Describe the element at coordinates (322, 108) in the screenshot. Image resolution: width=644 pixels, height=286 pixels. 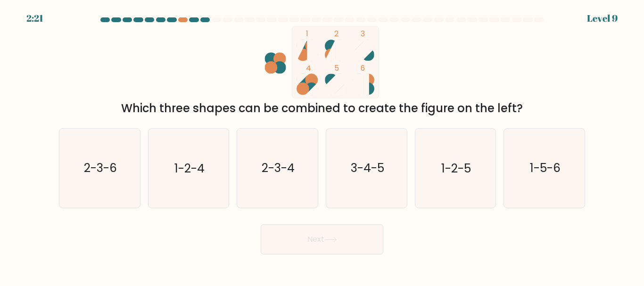
I see `div: Which three shapes can be combined to create the figure on the left?` at that location.